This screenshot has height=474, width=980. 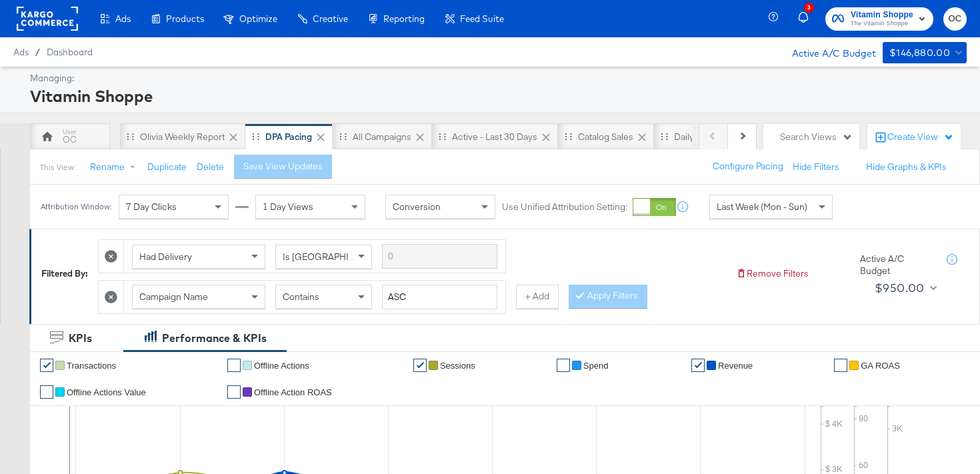 I want to click on span: Optimize, so click(x=258, y=19).